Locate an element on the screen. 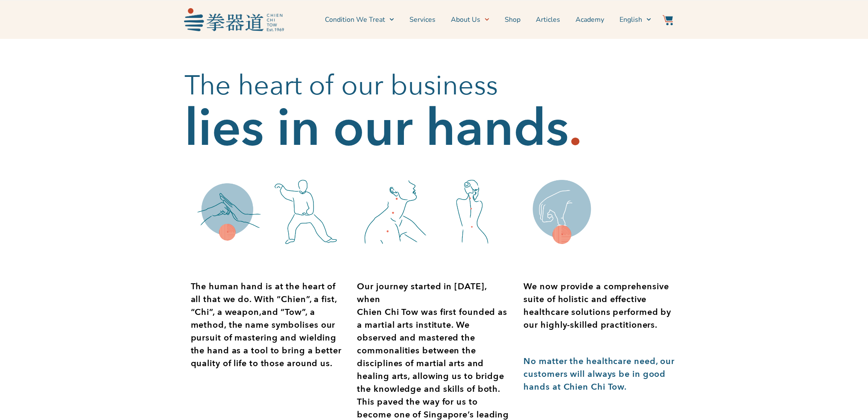  a: Shop is located at coordinates (513, 19).